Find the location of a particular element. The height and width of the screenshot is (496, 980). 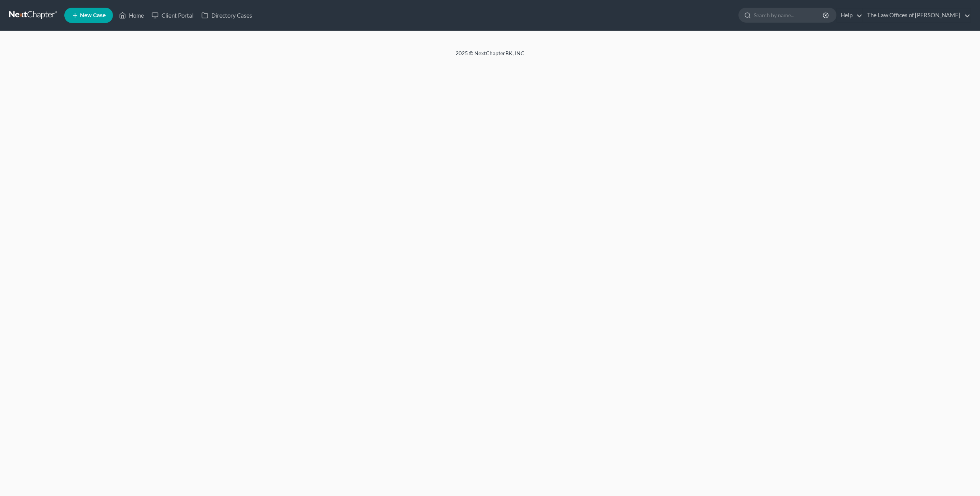

a: Client Portal is located at coordinates (172, 16).